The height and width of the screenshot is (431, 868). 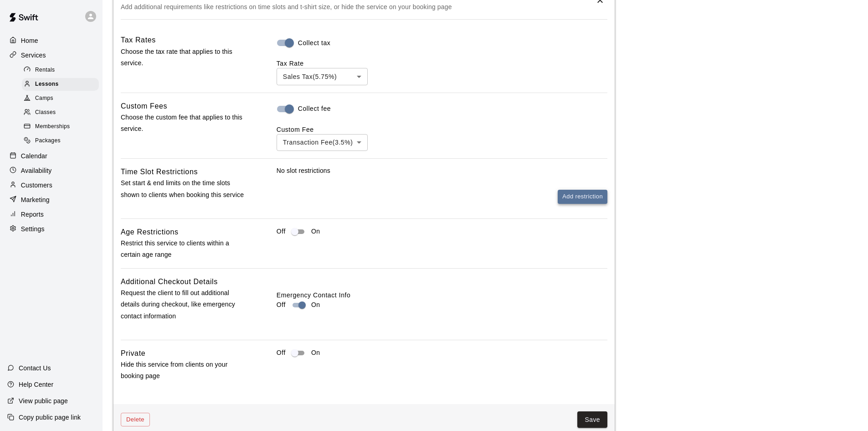 I want to click on label: Tax Rate, so click(x=290, y=63).